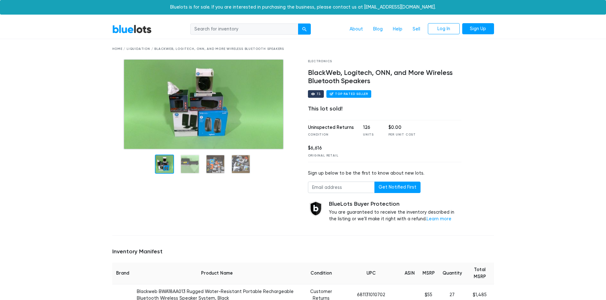 This screenshot has height=300, width=606. I want to click on th: MSRP, so click(428, 274).